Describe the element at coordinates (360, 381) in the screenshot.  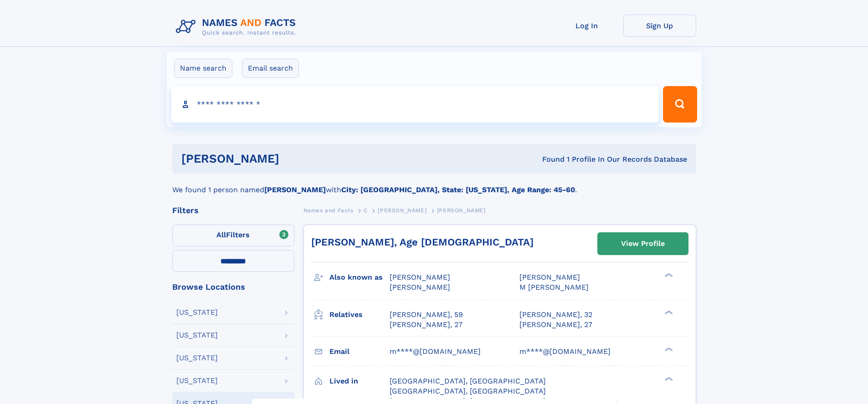
I see `h3: Lived in` at that location.